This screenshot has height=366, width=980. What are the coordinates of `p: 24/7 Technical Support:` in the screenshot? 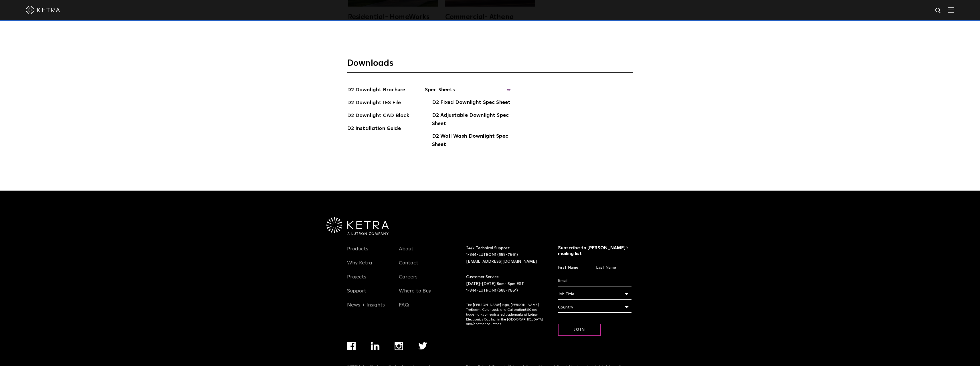 It's located at (505, 256).